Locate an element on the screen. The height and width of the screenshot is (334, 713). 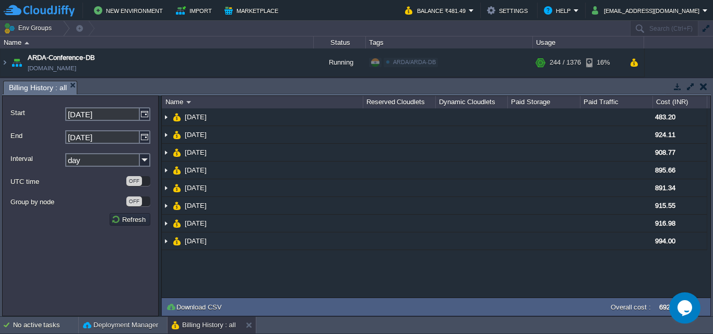
span: 483.20 is located at coordinates (665, 117).